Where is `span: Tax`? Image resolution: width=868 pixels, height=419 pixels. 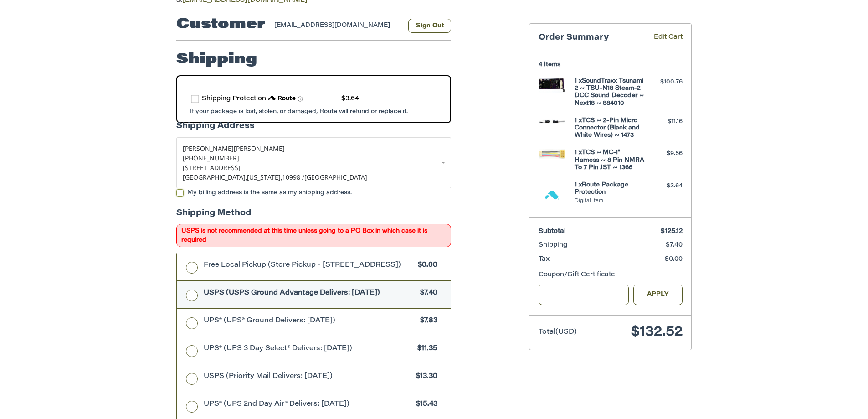
span: Tax is located at coordinates (544, 259).